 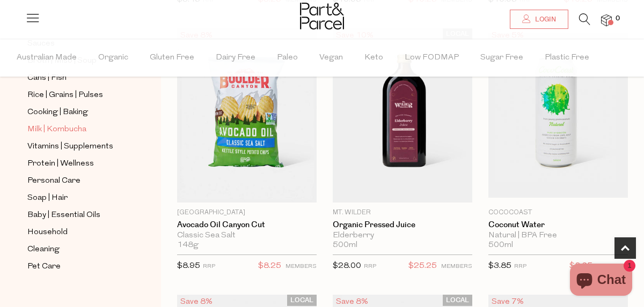 I want to click on a: Protein | Wellness, so click(x=76, y=163).